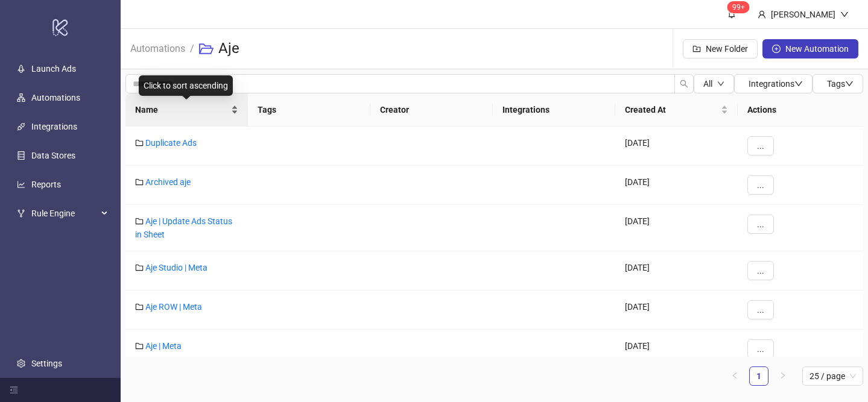  What do you see at coordinates (21, 213) in the screenshot?
I see `span: fork` at bounding box center [21, 213].